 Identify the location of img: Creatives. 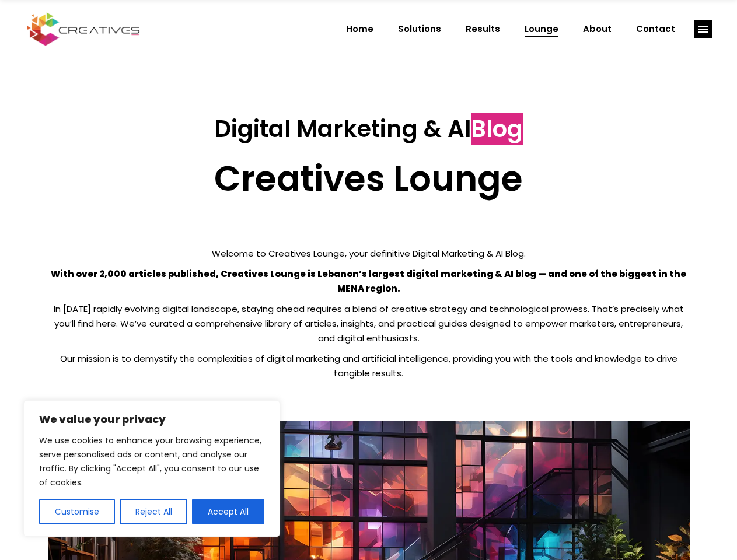
(83, 29).